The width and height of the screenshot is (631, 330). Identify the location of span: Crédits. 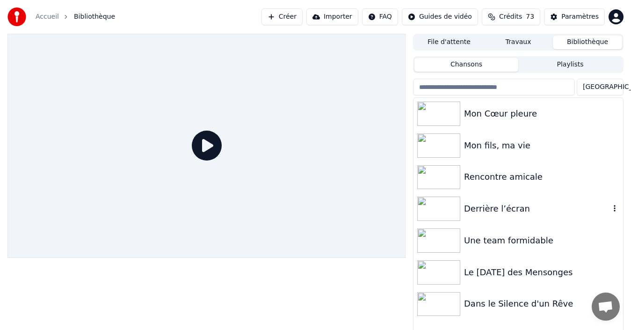
(510, 17).